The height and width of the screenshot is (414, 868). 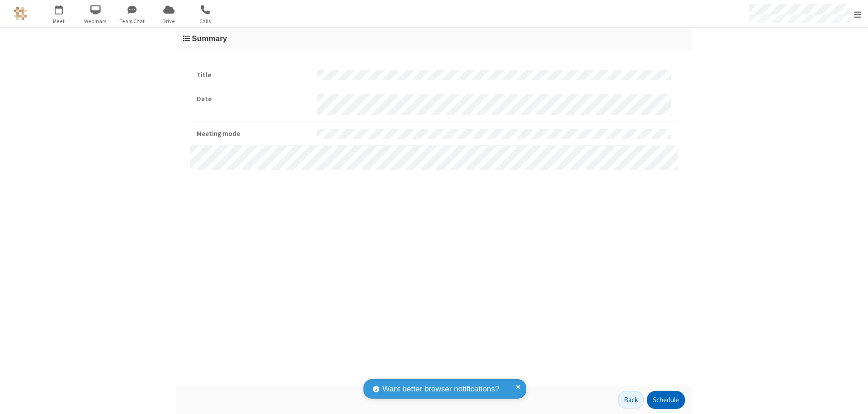 I want to click on span: Team Chat, so click(x=132, y=21).